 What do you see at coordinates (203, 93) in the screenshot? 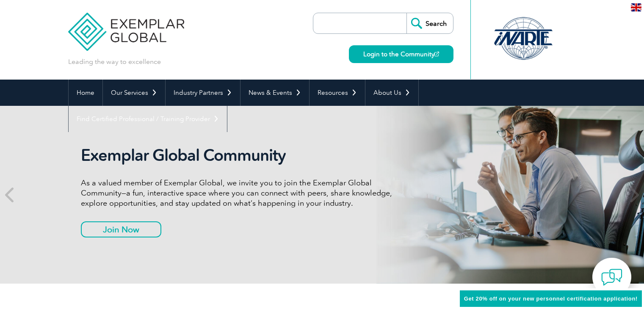
I see `a: Industry Partners` at bounding box center [203, 93].